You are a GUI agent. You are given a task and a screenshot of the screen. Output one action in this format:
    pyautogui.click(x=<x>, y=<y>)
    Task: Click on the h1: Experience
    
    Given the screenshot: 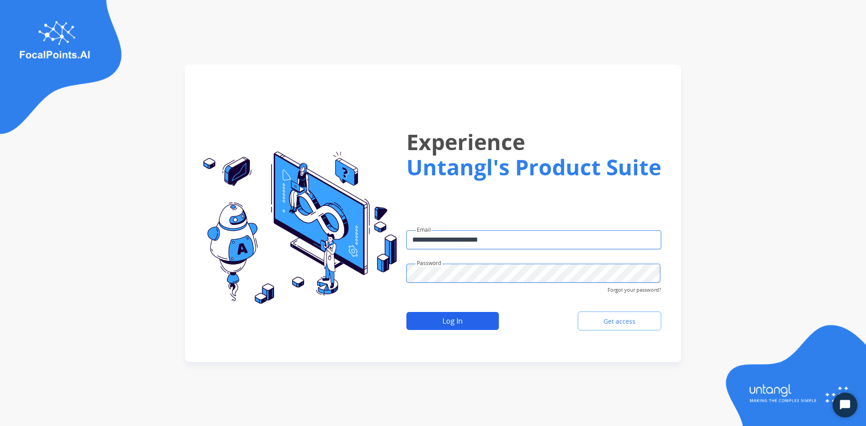 What is the action you would take?
    pyautogui.click(x=534, y=142)
    